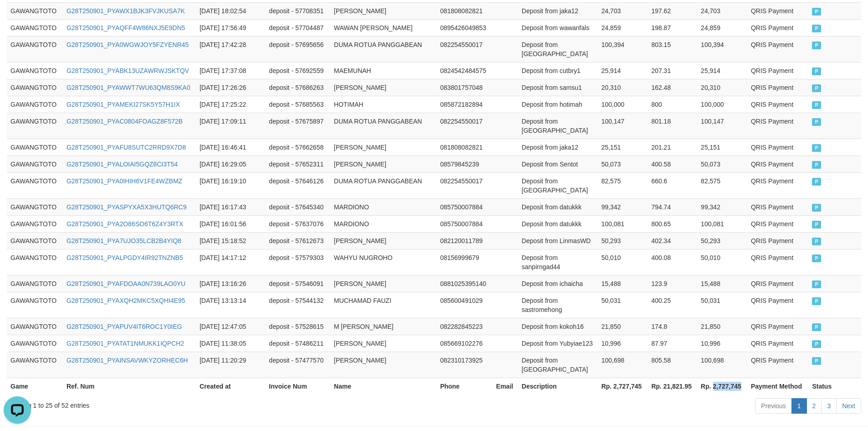 This screenshot has height=431, width=868. What do you see at coordinates (383, 386) in the screenshot?
I see `th: Name` at bounding box center [383, 386].